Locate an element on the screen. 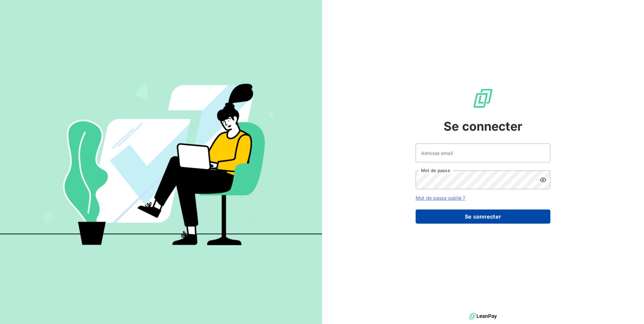  input: placeholder is located at coordinates (483, 153).